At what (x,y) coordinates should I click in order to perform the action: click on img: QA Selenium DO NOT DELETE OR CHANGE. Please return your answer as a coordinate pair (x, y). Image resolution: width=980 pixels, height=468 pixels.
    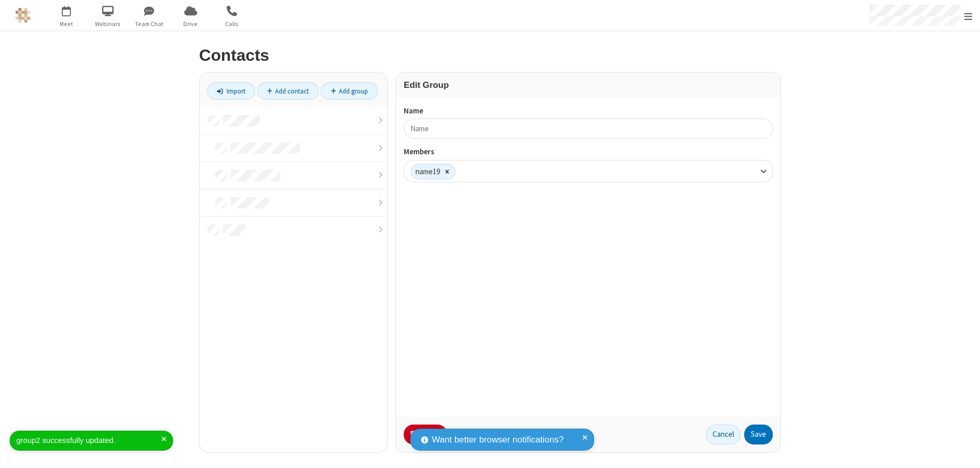
    Looking at the image, I should click on (23, 15).